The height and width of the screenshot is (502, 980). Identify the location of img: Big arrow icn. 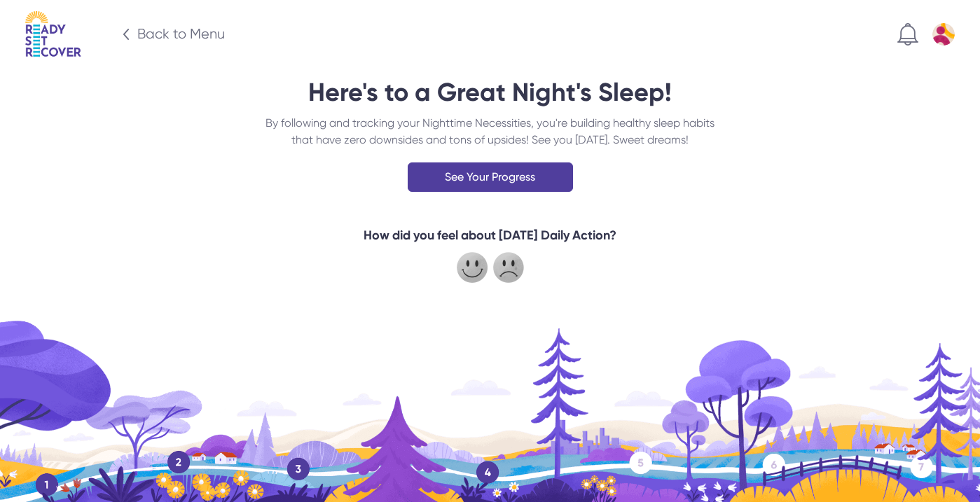
(126, 34).